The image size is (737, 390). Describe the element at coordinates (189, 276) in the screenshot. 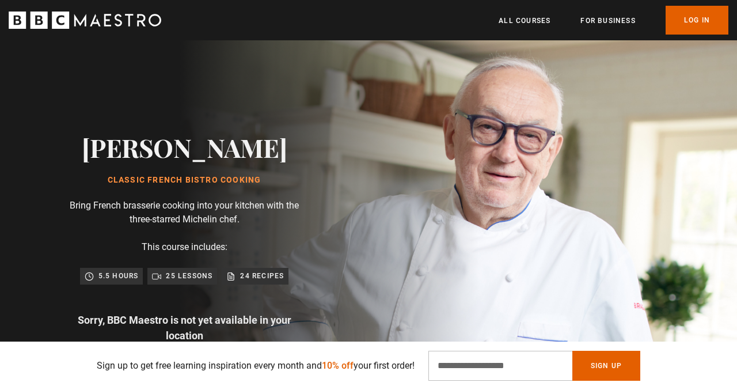

I see `p: 25 lessons` at that location.